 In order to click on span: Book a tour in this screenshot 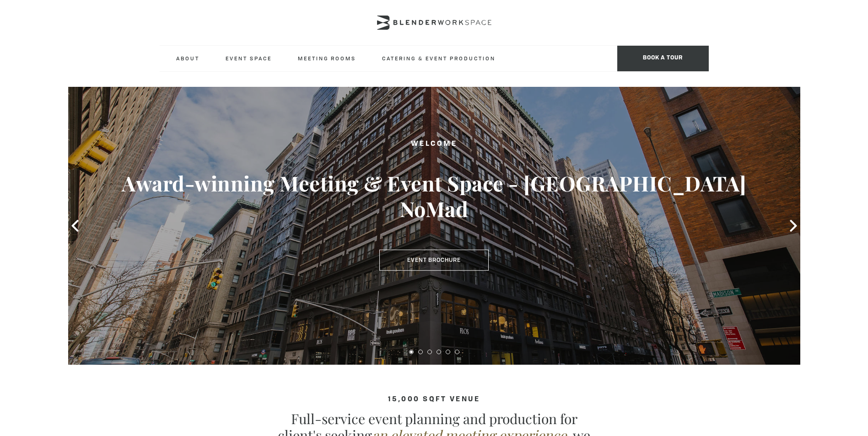, I will do `click(663, 58)`.